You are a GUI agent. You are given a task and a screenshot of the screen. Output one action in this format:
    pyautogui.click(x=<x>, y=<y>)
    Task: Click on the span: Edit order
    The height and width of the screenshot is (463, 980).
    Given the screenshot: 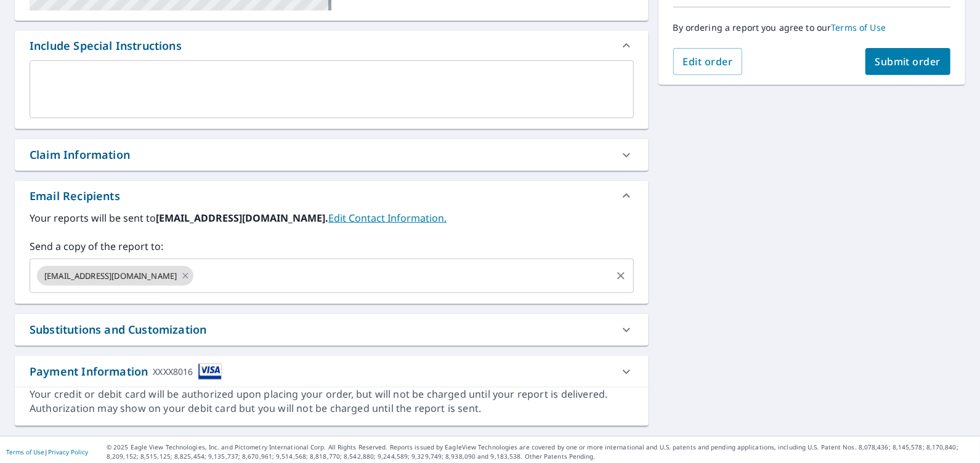 What is the action you would take?
    pyautogui.click(x=708, y=62)
    